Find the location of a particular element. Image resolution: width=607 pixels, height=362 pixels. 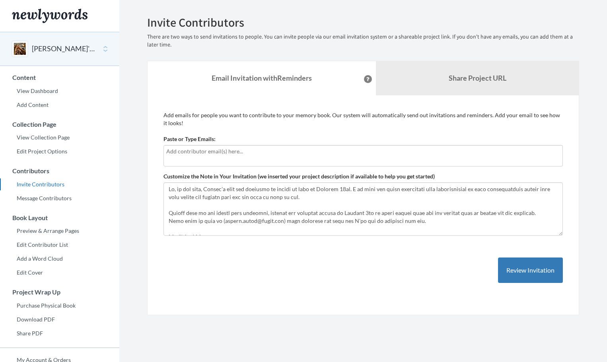

h3: Project Wrap Up is located at coordinates (60, 292).